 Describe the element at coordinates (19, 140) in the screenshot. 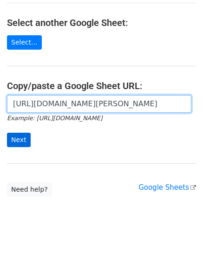

I see `input: Next` at that location.